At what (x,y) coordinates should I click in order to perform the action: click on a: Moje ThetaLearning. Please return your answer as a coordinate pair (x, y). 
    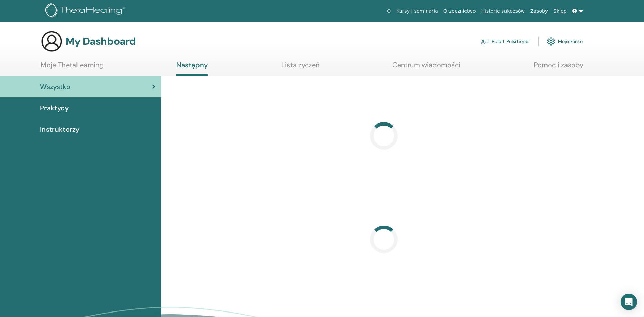
    Looking at the image, I should click on (72, 67).